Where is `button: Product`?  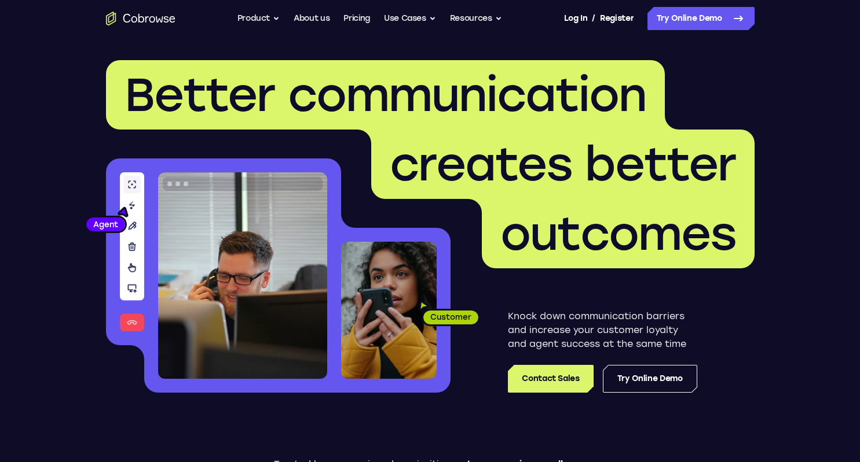
button: Product is located at coordinates (259, 19).